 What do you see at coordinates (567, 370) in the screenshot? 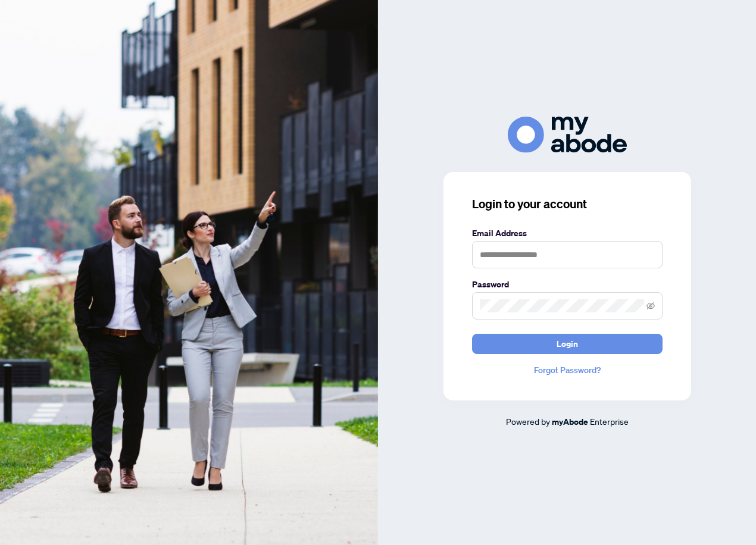
I see `a: Forgot Password?` at bounding box center [567, 370].